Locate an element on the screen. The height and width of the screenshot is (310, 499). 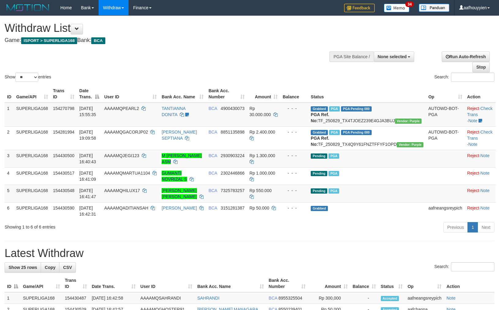
td: 4 is located at coordinates (9, 176).